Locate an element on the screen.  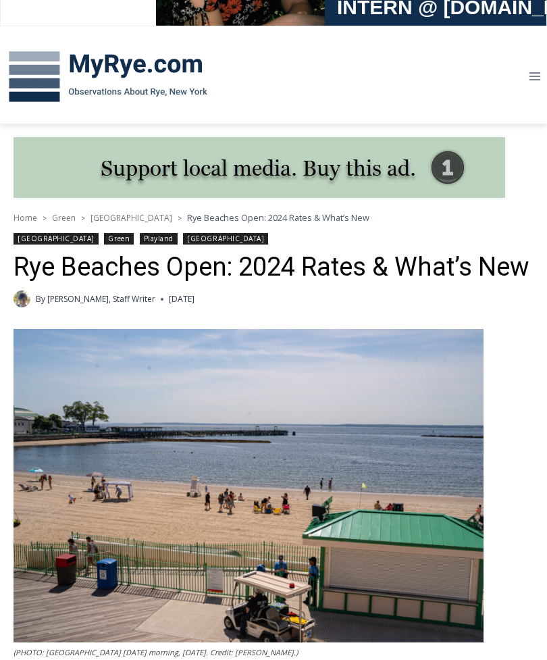
img: support local media, buy this ad is located at coordinates (259, 168).